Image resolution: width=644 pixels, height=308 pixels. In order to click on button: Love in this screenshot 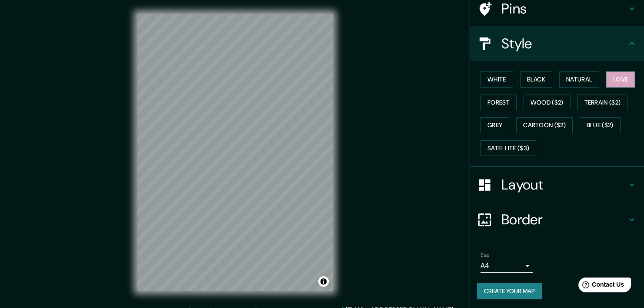, I will do `click(621, 79)`.